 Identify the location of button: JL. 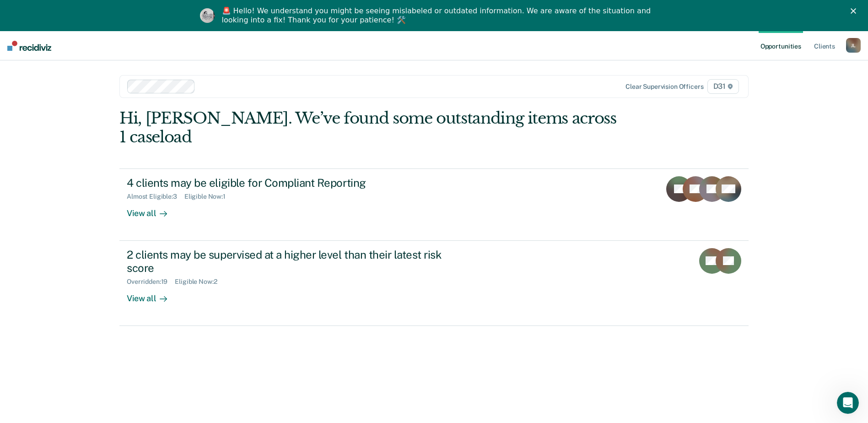
(853, 46).